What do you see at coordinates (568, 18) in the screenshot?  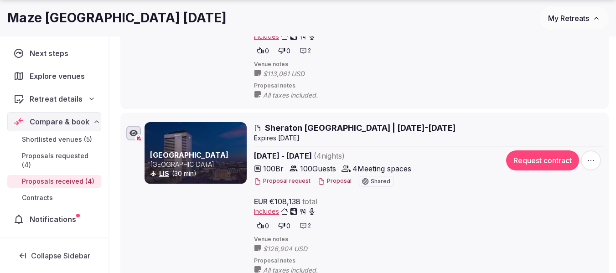 I see `span: My Retreats` at bounding box center [568, 18].